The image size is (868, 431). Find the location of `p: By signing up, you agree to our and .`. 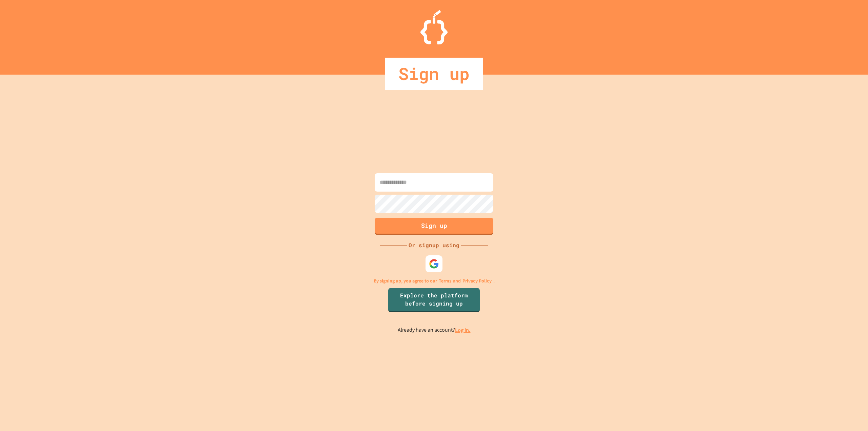

p: By signing up, you agree to our and . is located at coordinates (434, 280).